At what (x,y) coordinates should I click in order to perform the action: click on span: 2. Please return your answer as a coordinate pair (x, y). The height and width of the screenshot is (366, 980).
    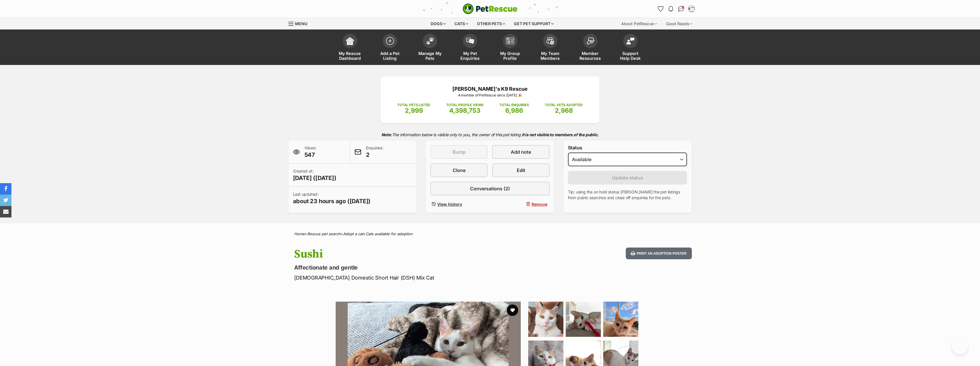
    Looking at the image, I should click on (375, 155).